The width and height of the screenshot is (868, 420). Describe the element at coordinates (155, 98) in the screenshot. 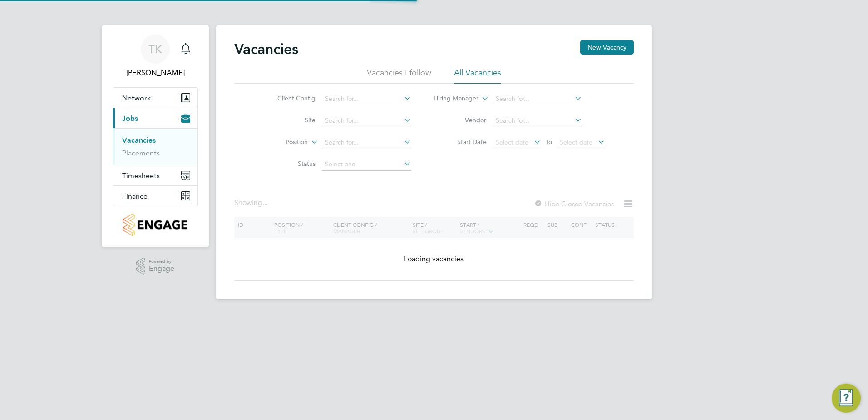

I see `button: Network` at that location.